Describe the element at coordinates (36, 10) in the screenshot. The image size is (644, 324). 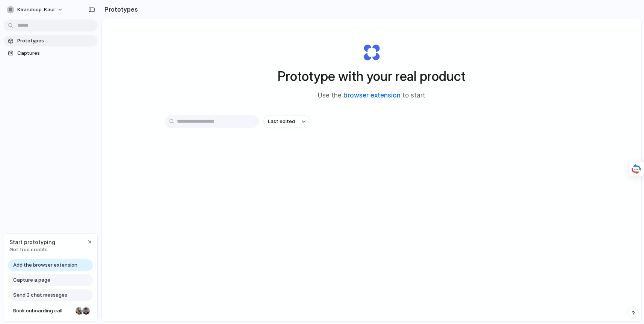
I see `button: kirandeep-kaur` at that location.